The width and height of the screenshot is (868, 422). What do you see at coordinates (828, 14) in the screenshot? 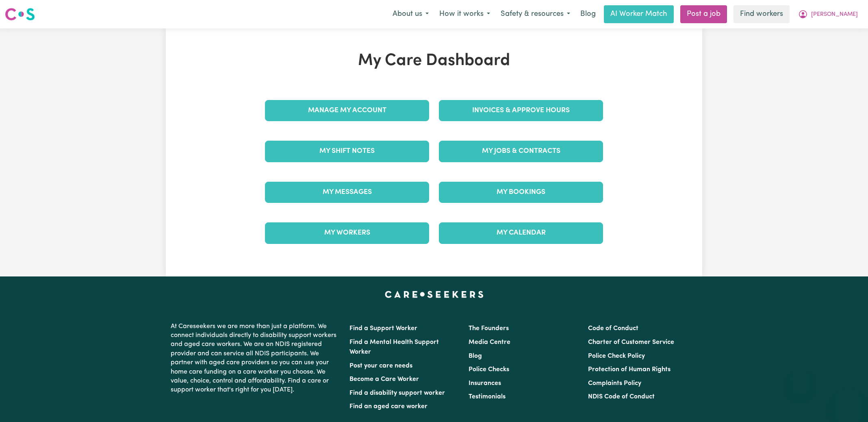
I see `button: My Account` at bounding box center [828, 14].